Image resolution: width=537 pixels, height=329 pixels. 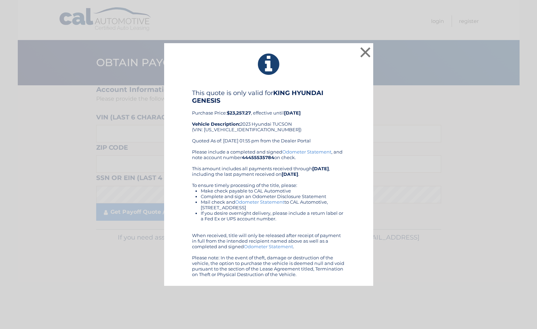 What do you see at coordinates (273, 196) in the screenshot?
I see `li: Complete and sign an Odometer Disclosure Statement` at bounding box center [273, 196].